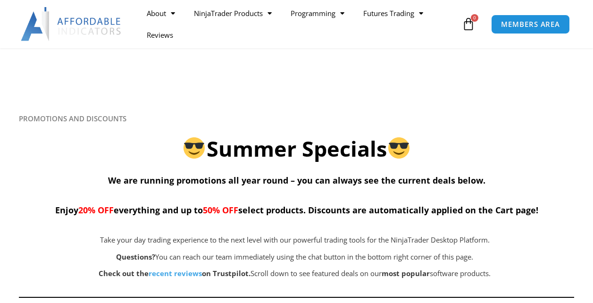  I want to click on b: most popular, so click(406, 273).